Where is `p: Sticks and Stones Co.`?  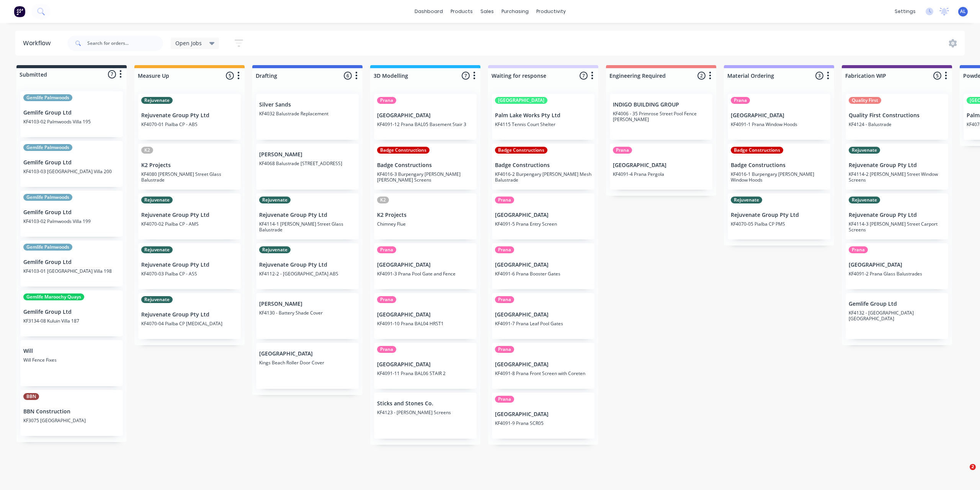
p: Sticks and Stones Co. is located at coordinates (426, 403).